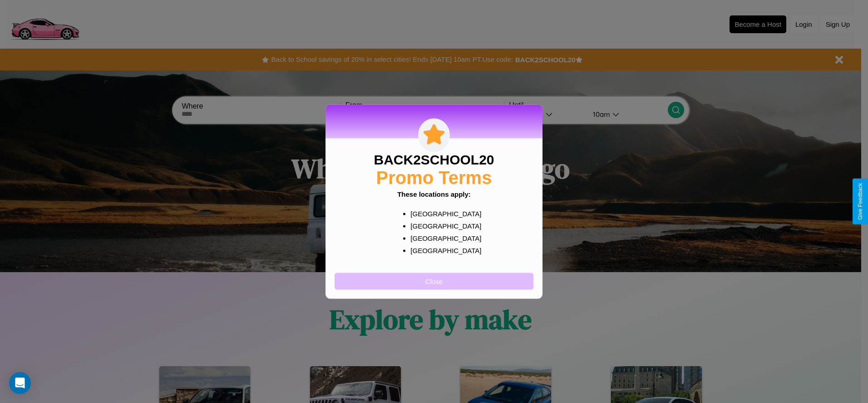 The width and height of the screenshot is (868, 403). I want to click on button: Close, so click(434, 281).